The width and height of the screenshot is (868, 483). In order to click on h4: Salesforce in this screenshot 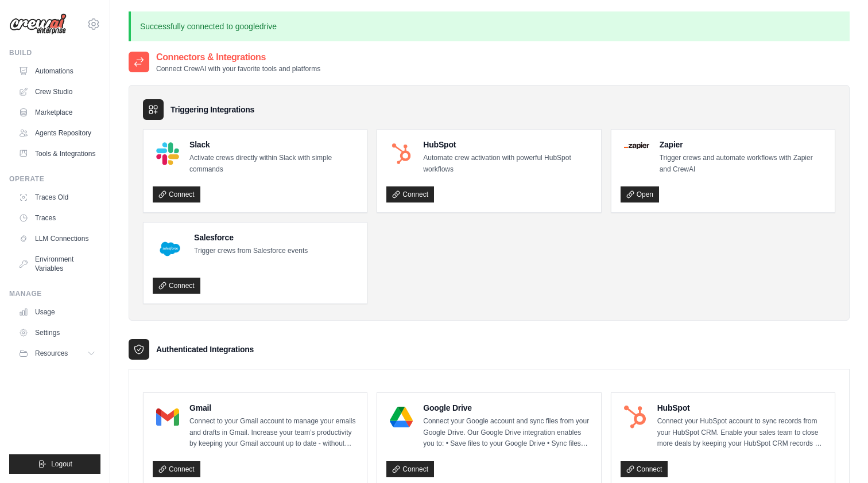, I will do `click(251, 238)`.